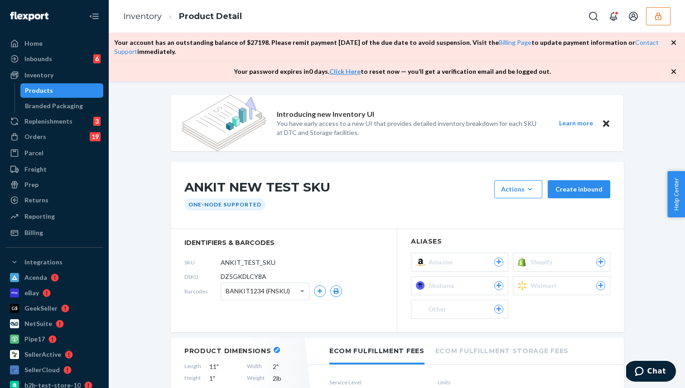  Describe the element at coordinates (54, 59) in the screenshot. I see `a: Inbounds6` at that location.